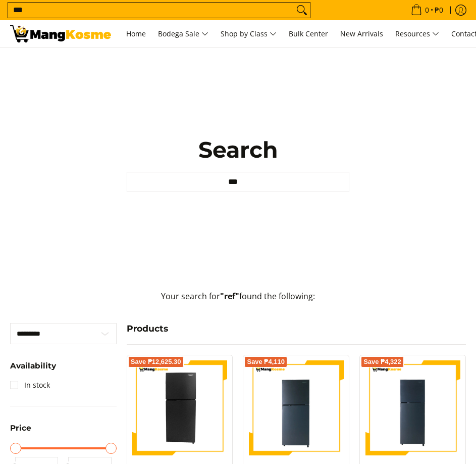 This screenshot has height=464, width=476. Describe the element at coordinates (361, 34) in the screenshot. I see `span: New Arrivals` at that location.